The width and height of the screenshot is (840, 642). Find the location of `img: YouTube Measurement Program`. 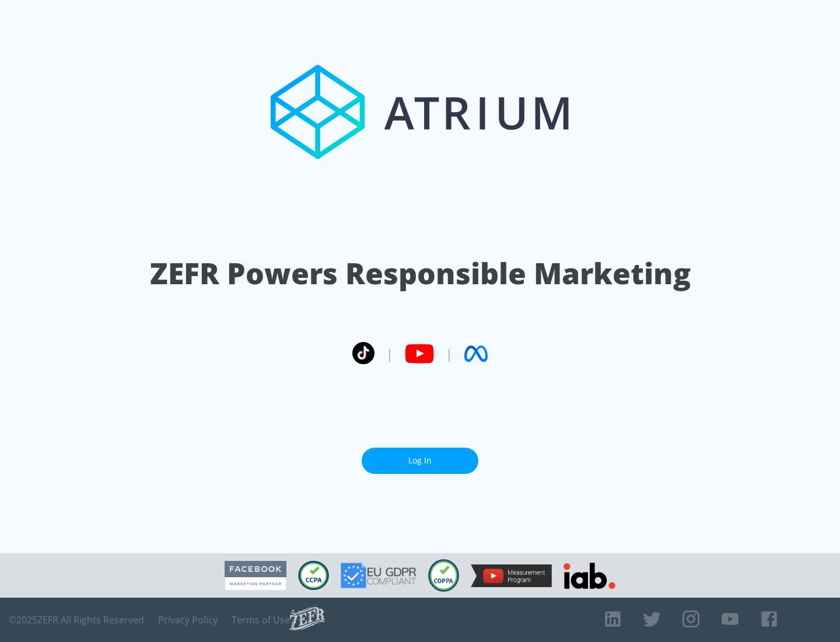

img: YouTube Measurement Program is located at coordinates (511, 575).